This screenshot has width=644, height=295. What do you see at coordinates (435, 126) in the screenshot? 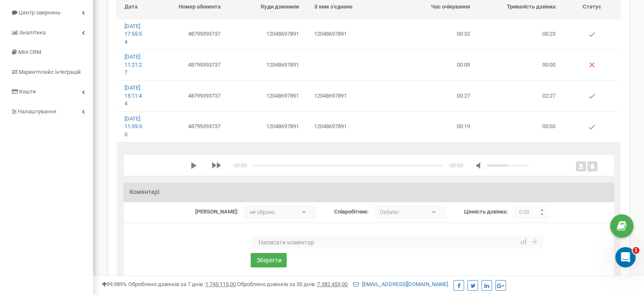
I see `td: 00:19` at bounding box center [435, 126].